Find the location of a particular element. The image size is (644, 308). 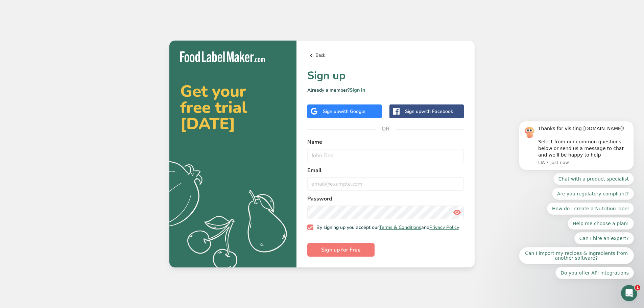

span: with Google is located at coordinates (352, 111).